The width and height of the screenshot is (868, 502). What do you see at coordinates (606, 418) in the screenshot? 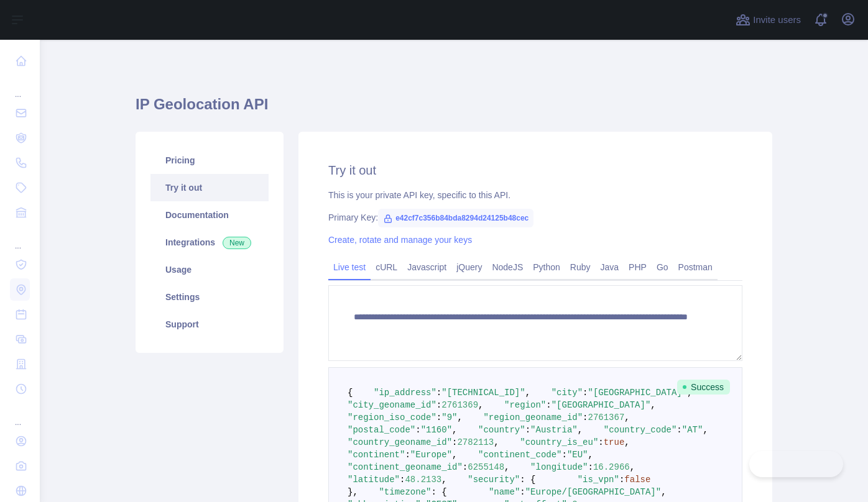
I see `span: 2761367` at bounding box center [606, 418].